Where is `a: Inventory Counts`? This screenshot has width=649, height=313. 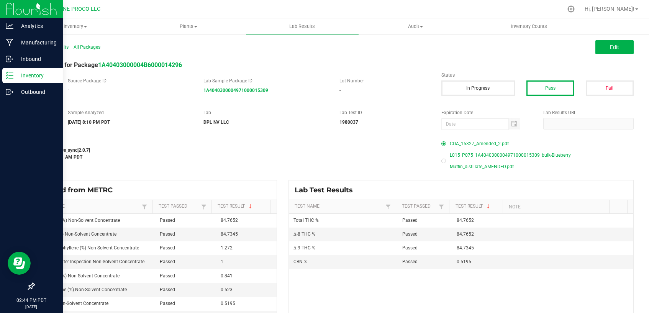
a: Inventory Counts is located at coordinates (529, 26).